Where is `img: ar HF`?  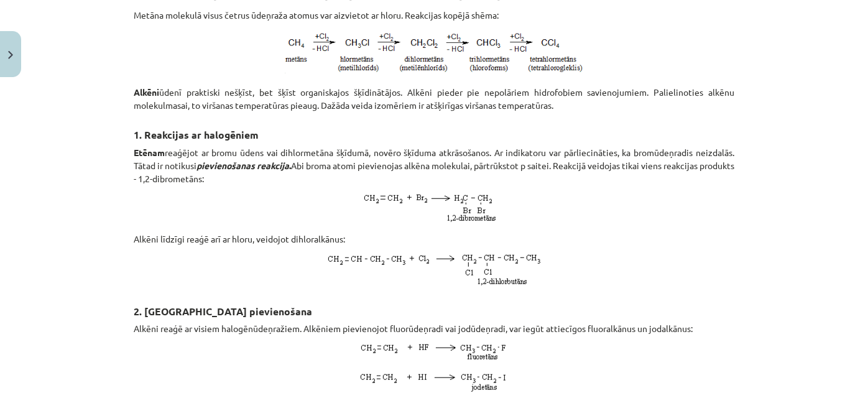 img: ar HF is located at coordinates (434, 354).